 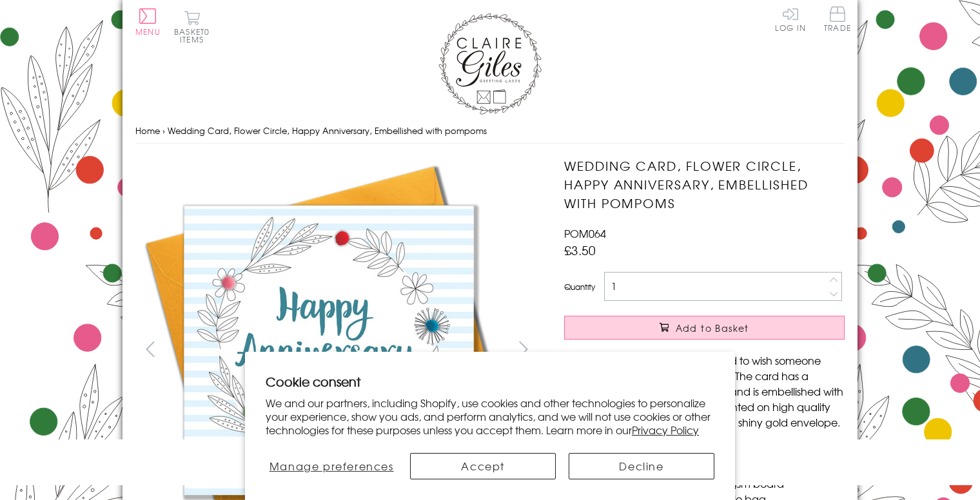 I want to click on span: £3.50, so click(x=580, y=250).